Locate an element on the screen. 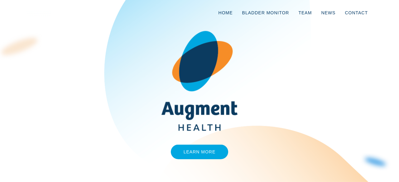 The height and width of the screenshot is (182, 399). a: Contact is located at coordinates (357, 13).